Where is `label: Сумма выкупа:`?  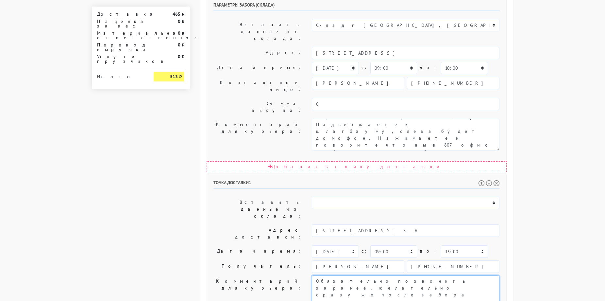
label: Сумма выкупа: is located at coordinates (258, 107).